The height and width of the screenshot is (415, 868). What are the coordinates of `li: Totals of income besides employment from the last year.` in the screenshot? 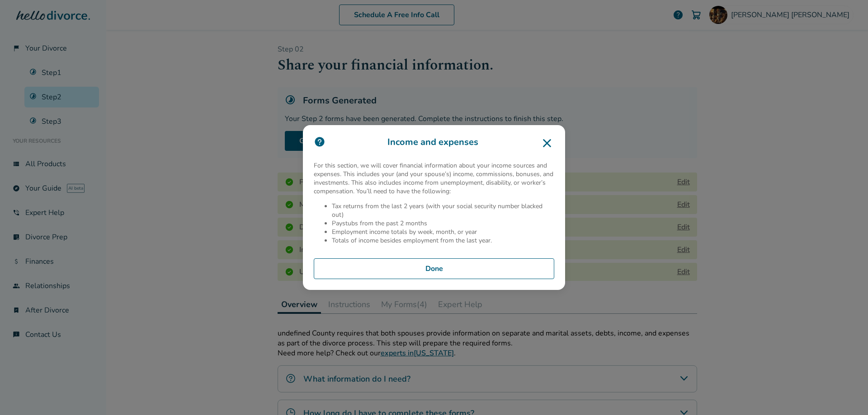 It's located at (443, 241).